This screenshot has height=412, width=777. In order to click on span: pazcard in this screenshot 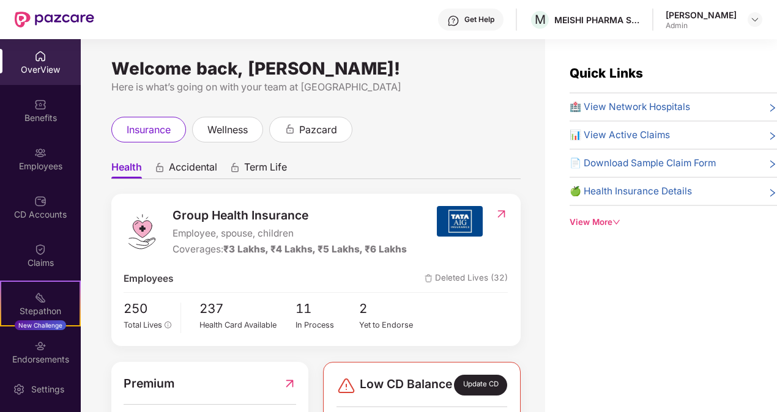, I will do `click(318, 130)`.